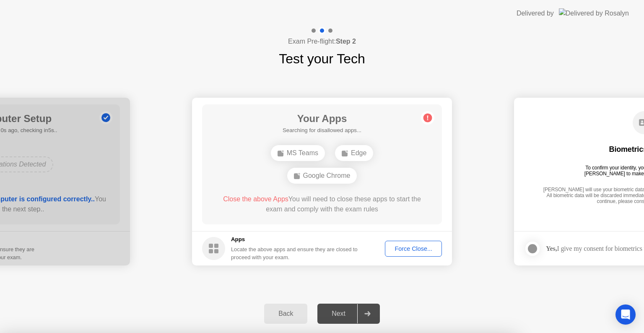 Image resolution: width=644 pixels, height=333 pixels. What do you see at coordinates (354, 153) in the screenshot?
I see `div: Edge` at bounding box center [354, 153].